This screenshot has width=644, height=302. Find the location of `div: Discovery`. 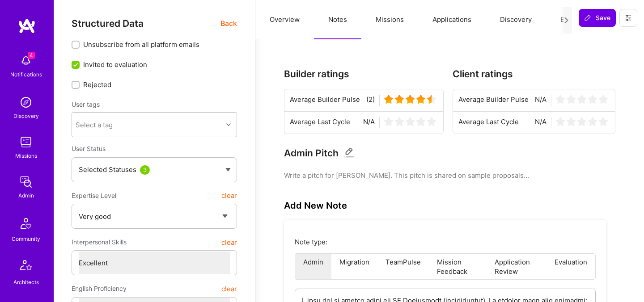

div: Discovery is located at coordinates (26, 116).